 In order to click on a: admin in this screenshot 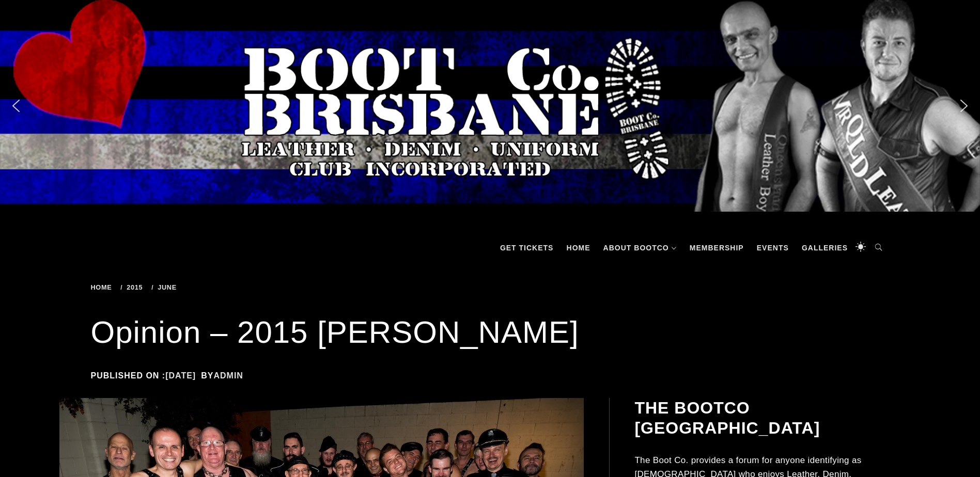, I will do `click(228, 376)`.